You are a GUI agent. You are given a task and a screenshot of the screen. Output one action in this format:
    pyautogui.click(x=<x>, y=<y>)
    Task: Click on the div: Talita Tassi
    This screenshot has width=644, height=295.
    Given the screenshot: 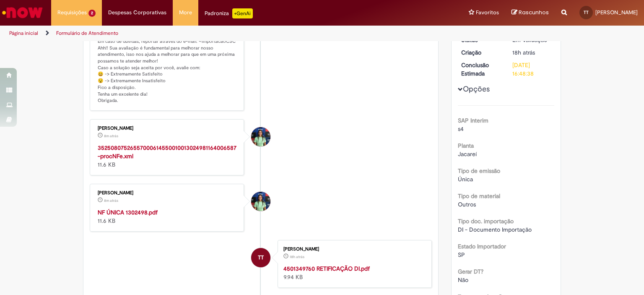 What is the action you would take?
    pyautogui.click(x=261, y=258)
    